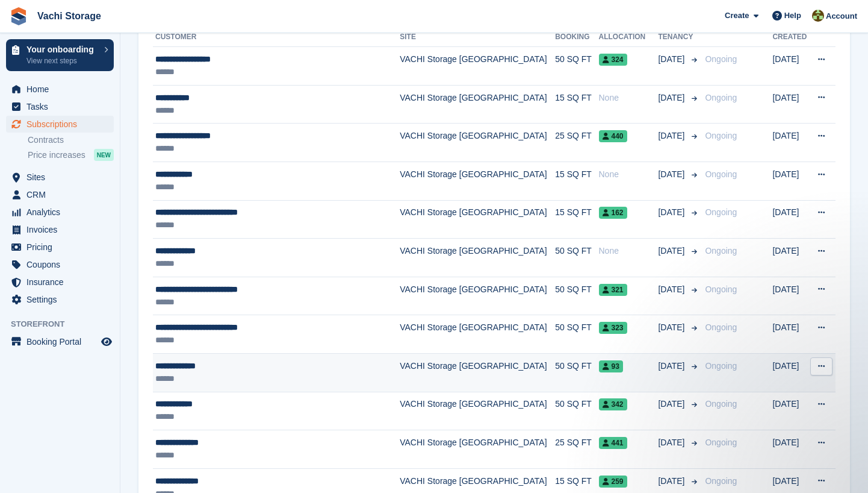  I want to click on img: stora-icon-8386f47178a22dfd0bd8f6a31ec36ba5ce8667c1dd55bd0f319d3a0aa187defe.svg, so click(18, 16).